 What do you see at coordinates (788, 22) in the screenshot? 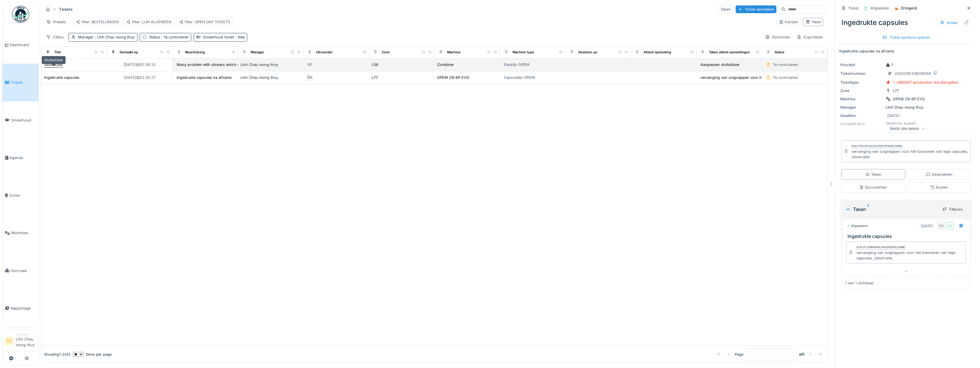
I see `div: Kanban` at bounding box center [788, 22].